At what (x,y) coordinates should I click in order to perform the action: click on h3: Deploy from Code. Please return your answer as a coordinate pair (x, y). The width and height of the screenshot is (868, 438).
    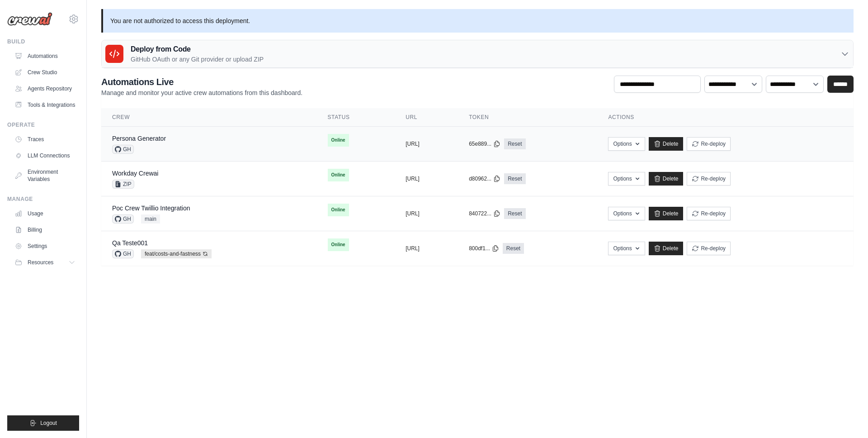
    Looking at the image, I should click on (198, 49).